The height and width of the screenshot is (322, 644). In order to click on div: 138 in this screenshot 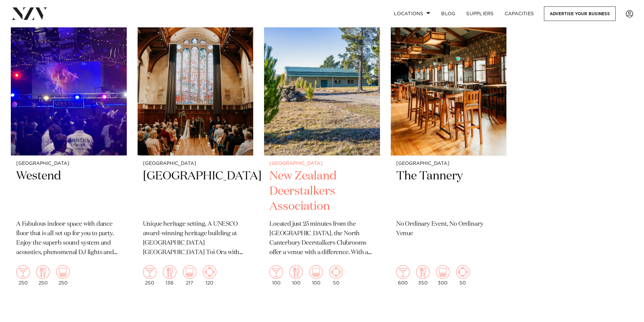, I will do `click(170, 276)`.